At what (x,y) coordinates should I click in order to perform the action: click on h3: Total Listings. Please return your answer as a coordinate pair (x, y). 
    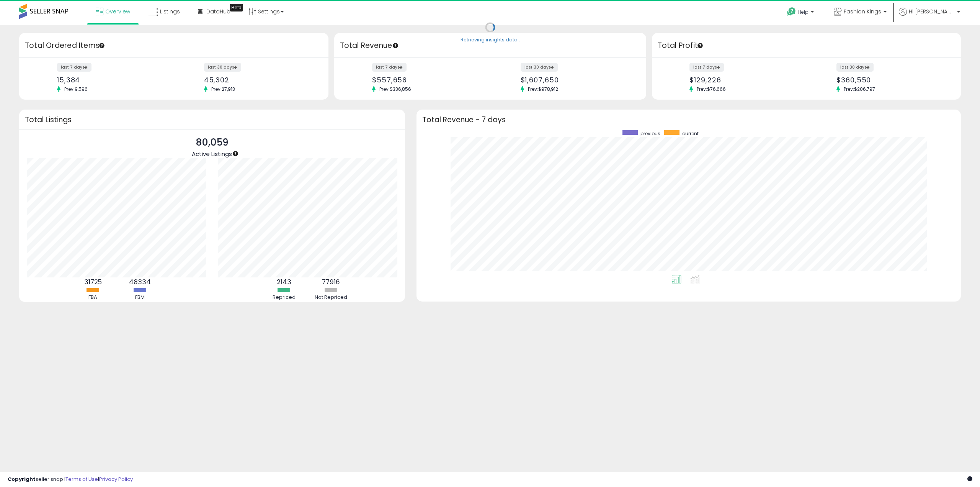
    Looking at the image, I should click on (212, 120).